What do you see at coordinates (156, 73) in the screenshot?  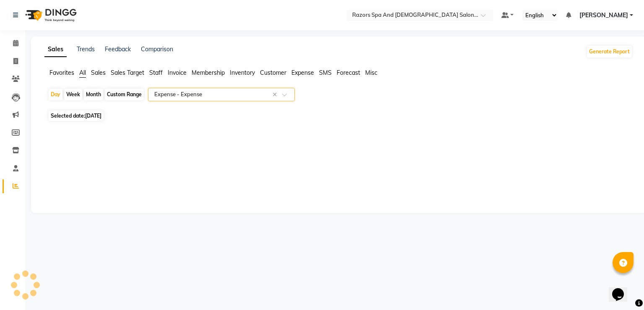 I see `span: Staff` at bounding box center [156, 73].